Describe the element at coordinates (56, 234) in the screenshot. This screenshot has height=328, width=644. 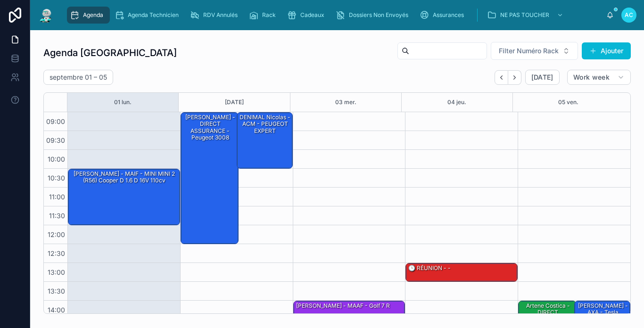
I see `span: 12:00` at that location.